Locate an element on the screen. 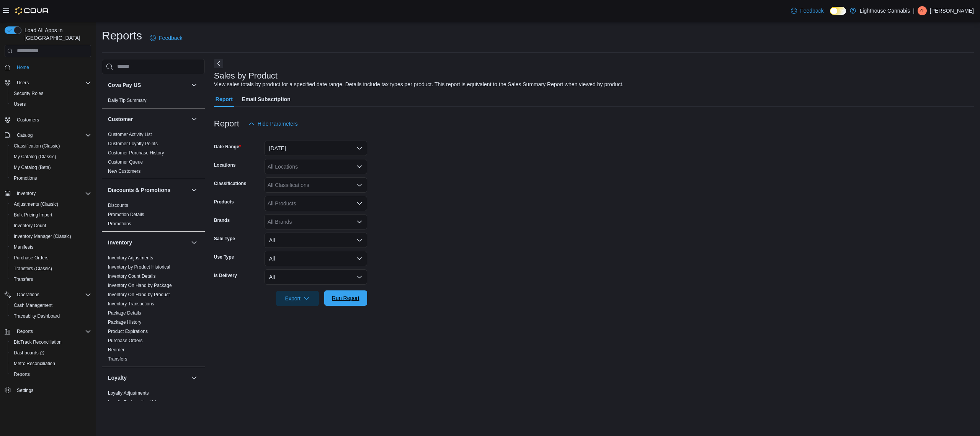 This screenshot has height=436, width=980. span: Inventory Count is located at coordinates (51, 226).